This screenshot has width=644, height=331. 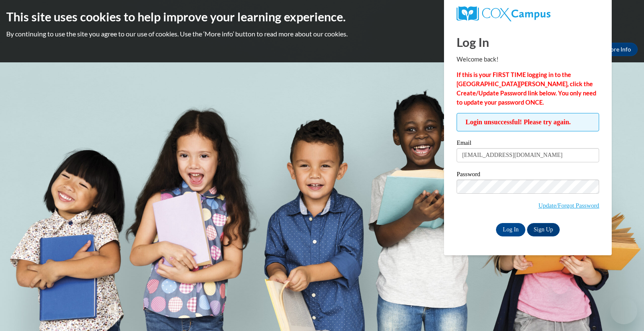 I want to click on p: Welcome back!, so click(x=528, y=59).